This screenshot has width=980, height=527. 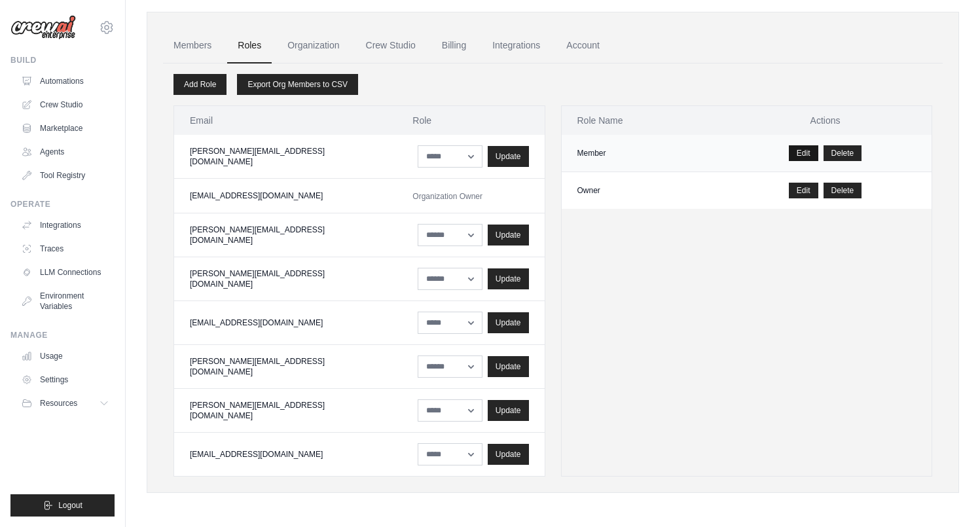 What do you see at coordinates (454, 46) in the screenshot?
I see `a: Billing` at bounding box center [454, 46].